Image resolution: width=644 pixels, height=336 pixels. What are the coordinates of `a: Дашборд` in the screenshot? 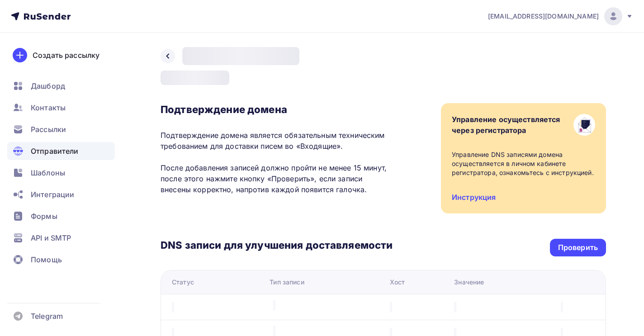 It's located at (61, 86).